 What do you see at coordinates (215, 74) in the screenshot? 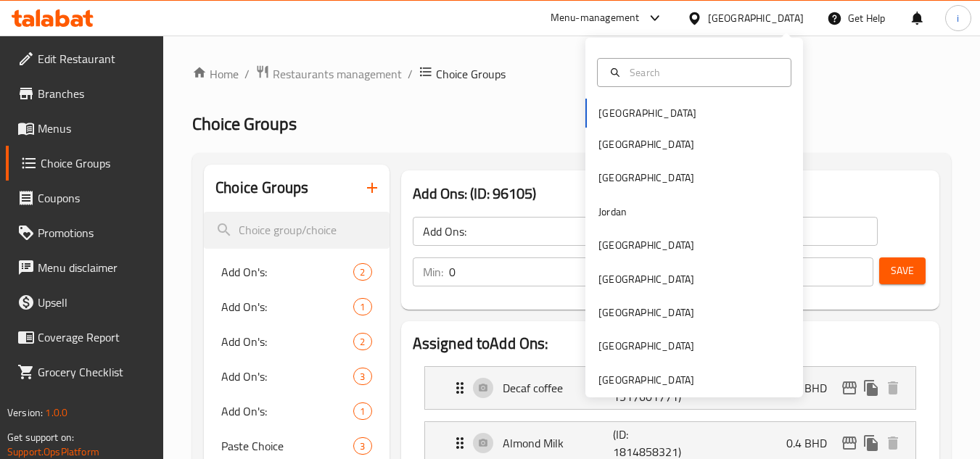
I see `a: Home` at bounding box center [215, 74].